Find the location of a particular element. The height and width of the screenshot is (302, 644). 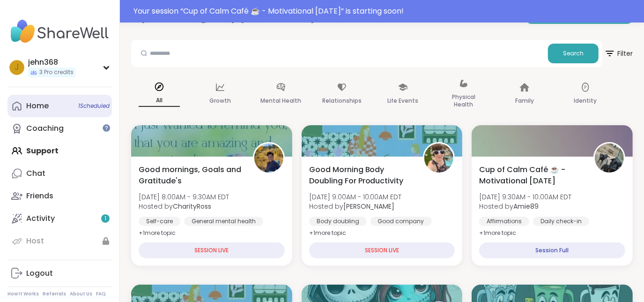

div: Body doubling is located at coordinates (338, 221).